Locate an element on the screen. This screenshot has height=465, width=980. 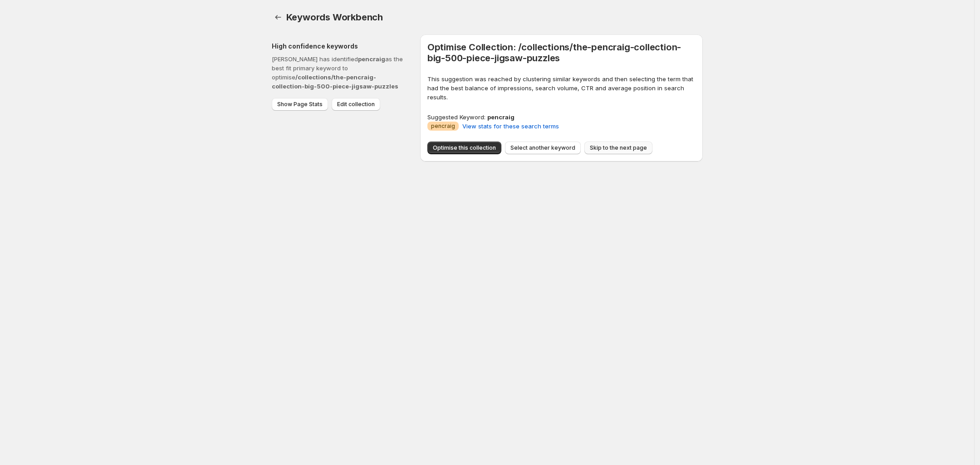
button: Skip to the next page is located at coordinates (618, 148).